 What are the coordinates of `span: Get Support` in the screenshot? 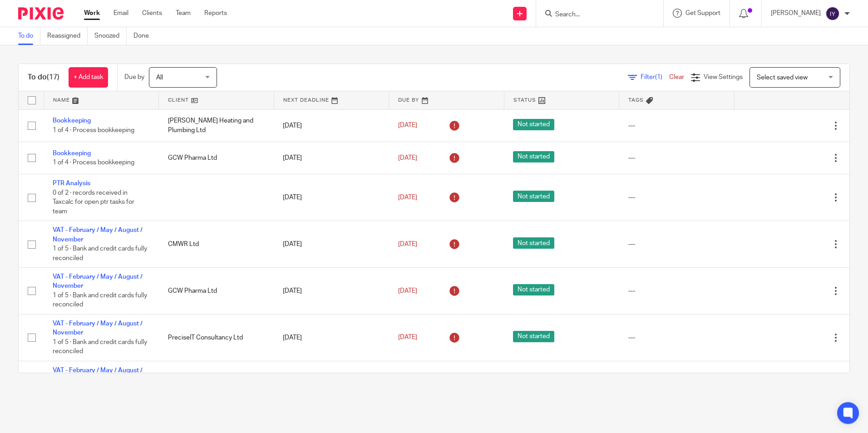 It's located at (703, 13).